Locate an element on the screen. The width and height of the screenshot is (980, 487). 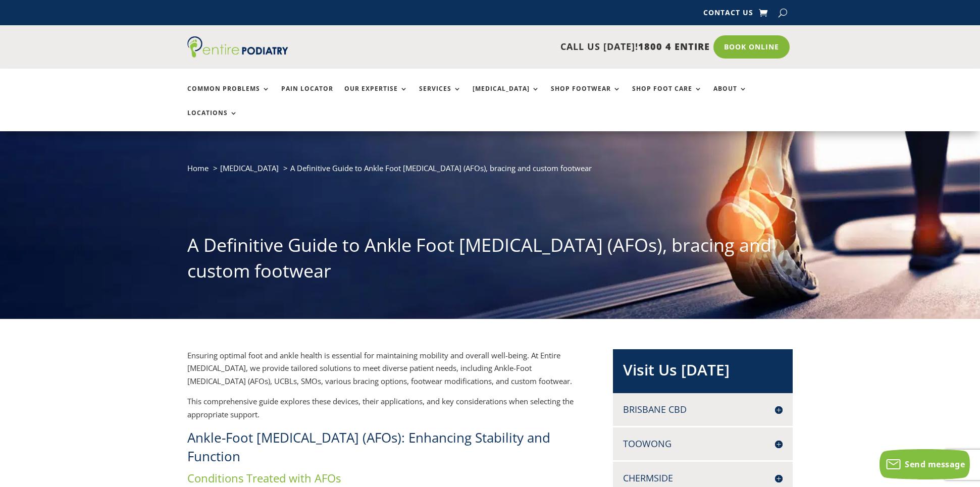
h4: Brisbane CBD is located at coordinates (703, 410).